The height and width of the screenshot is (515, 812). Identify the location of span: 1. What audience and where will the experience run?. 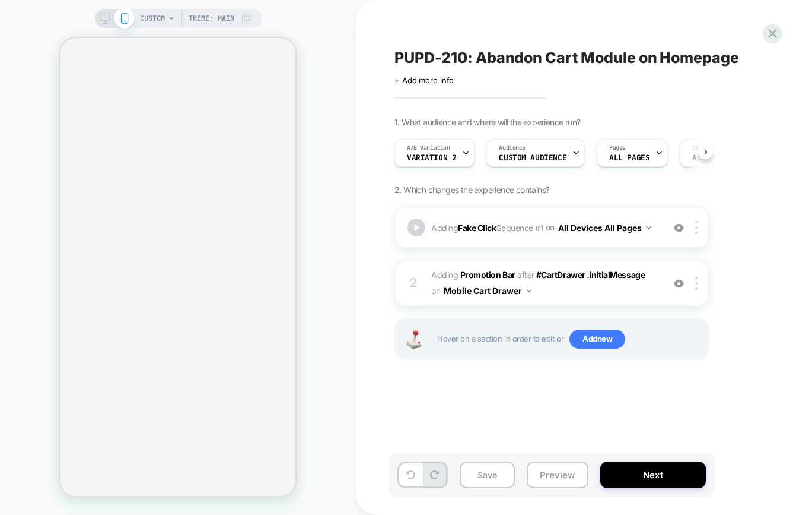
(487, 122).